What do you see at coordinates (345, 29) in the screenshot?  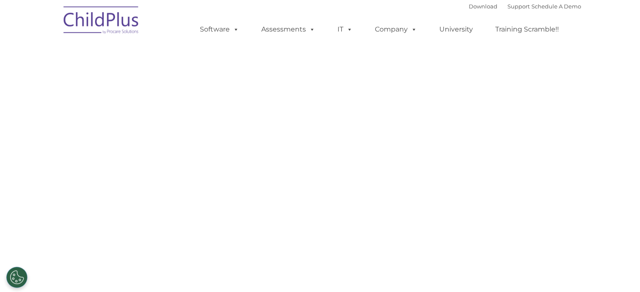 I see `a: IT` at bounding box center [345, 29].